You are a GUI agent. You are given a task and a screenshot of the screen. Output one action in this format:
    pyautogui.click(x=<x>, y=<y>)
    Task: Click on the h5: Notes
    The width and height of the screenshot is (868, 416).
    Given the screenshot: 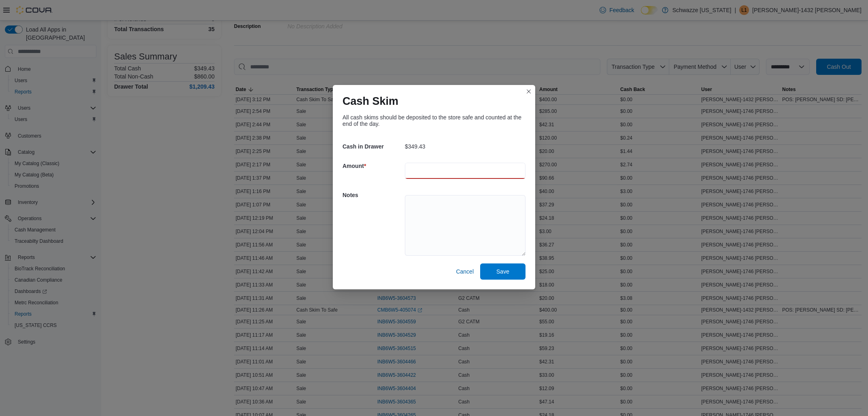 What is the action you would take?
    pyautogui.click(x=373, y=195)
    